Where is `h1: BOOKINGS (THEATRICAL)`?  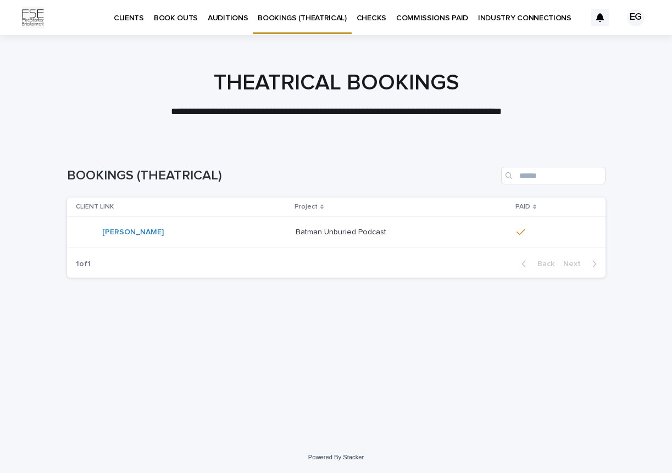 h1: BOOKINGS (THEATRICAL) is located at coordinates (282, 176).